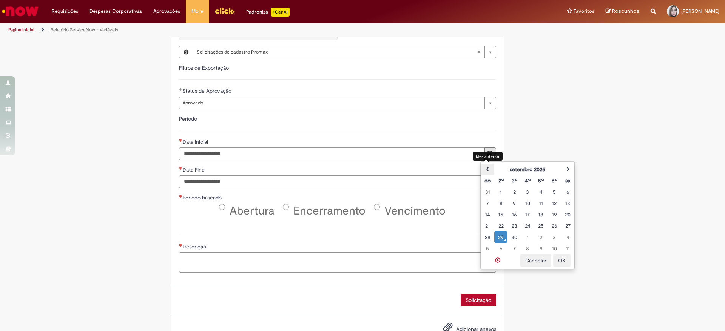 The width and height of the screenshot is (725, 331). I want to click on span: Período baseado, so click(203, 198).